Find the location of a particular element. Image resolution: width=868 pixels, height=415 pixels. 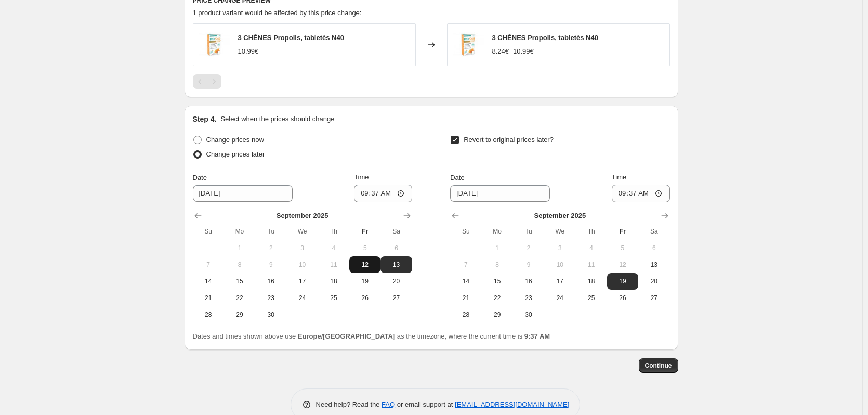

span: 1 is located at coordinates (239, 248).